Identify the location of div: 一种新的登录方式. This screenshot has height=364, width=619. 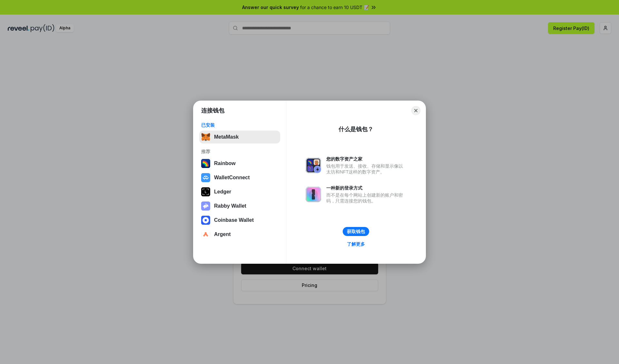
(367, 188).